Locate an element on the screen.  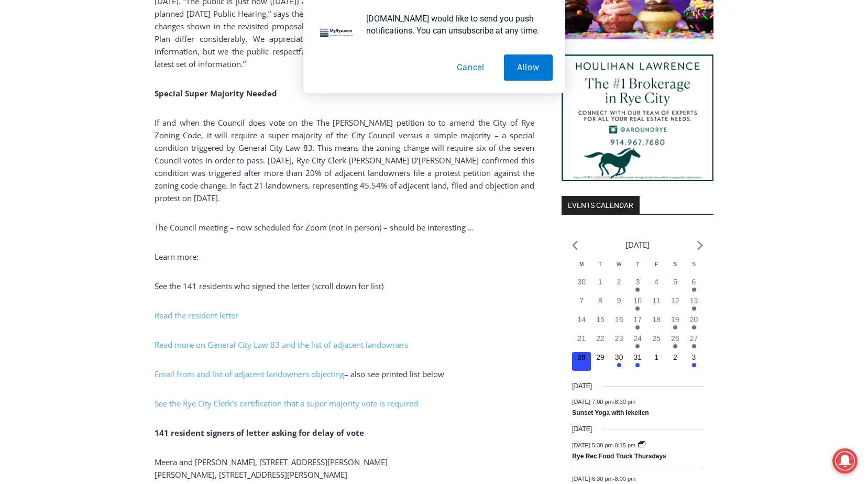
time: 28 is located at coordinates (581, 357).